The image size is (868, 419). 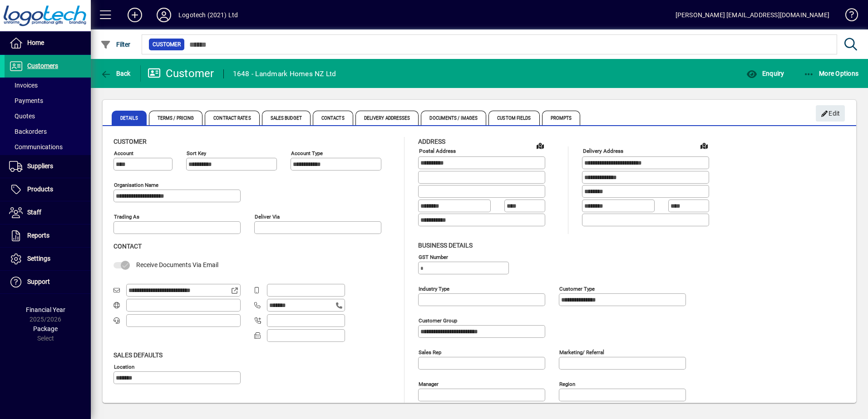 I want to click on span: Terms / Pricing, so click(x=176, y=118).